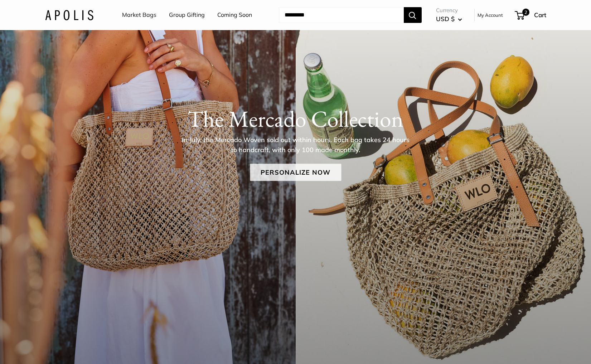 Image resolution: width=591 pixels, height=364 pixels. What do you see at coordinates (187, 15) in the screenshot?
I see `a: Group Gifting` at bounding box center [187, 15].